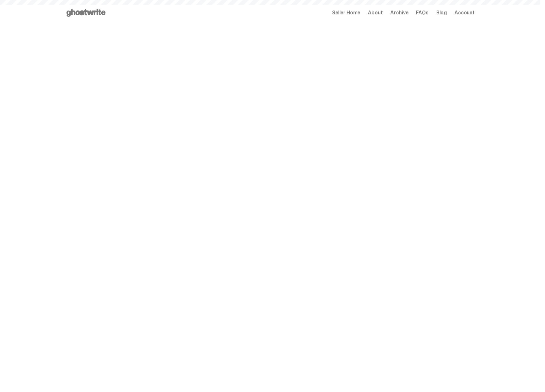 Image resolution: width=545 pixels, height=392 pixels. What do you see at coordinates (375, 13) in the screenshot?
I see `span: About` at bounding box center [375, 13].